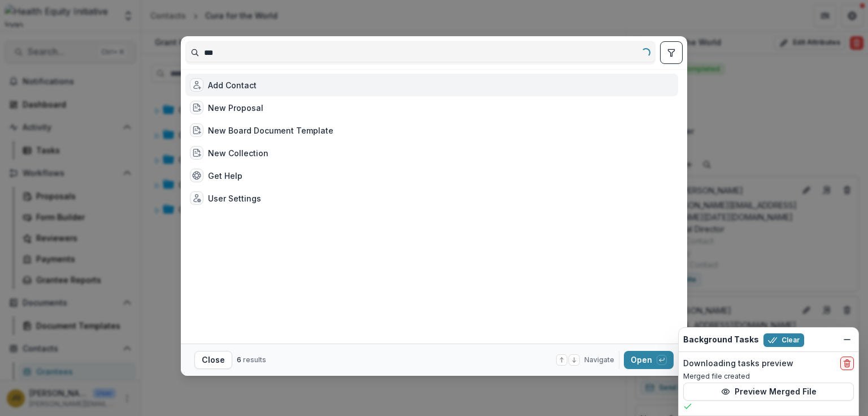  I want to click on button: Dismiss, so click(847, 339).